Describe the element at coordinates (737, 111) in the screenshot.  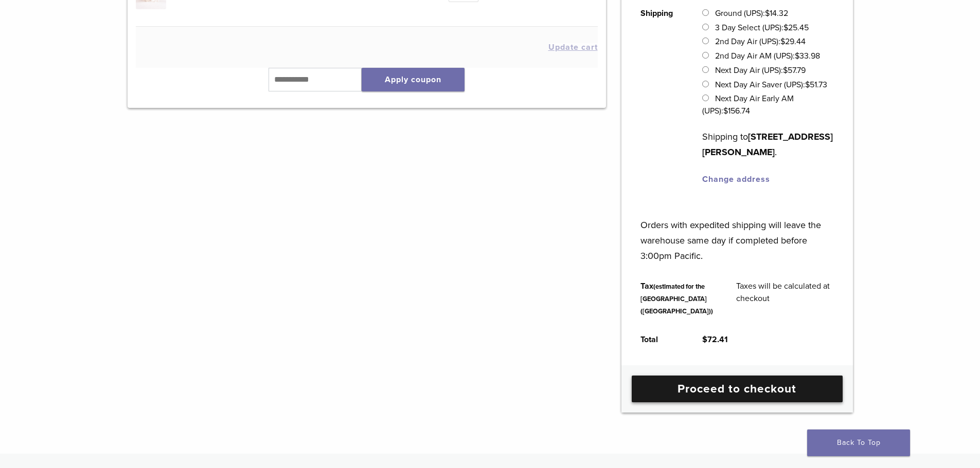
I see `bdi: 156.74` at that location.